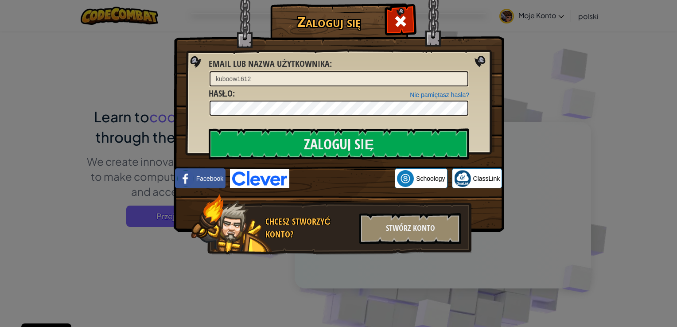 This screenshot has width=677, height=327. What do you see at coordinates (310, 228) in the screenshot?
I see `div: Chcesz stworzyć konto?` at bounding box center [310, 228].